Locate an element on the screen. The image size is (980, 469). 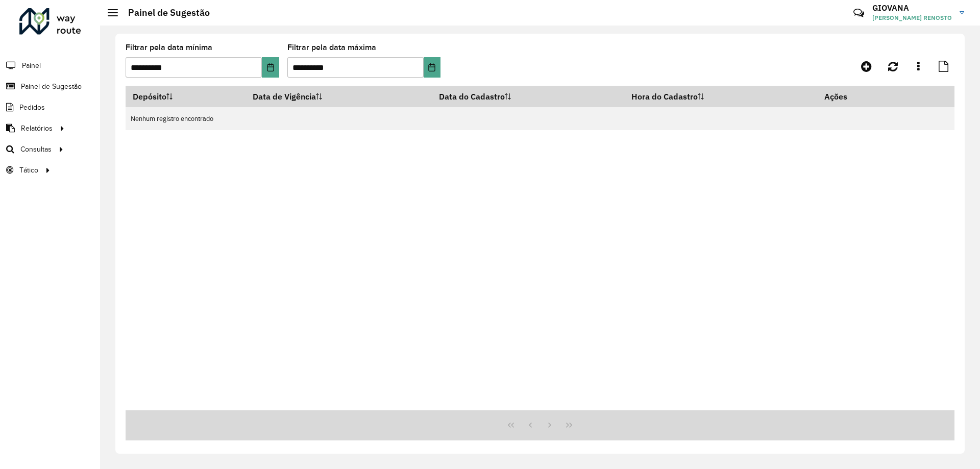
th: Hora do Cadastro is located at coordinates (721, 96).